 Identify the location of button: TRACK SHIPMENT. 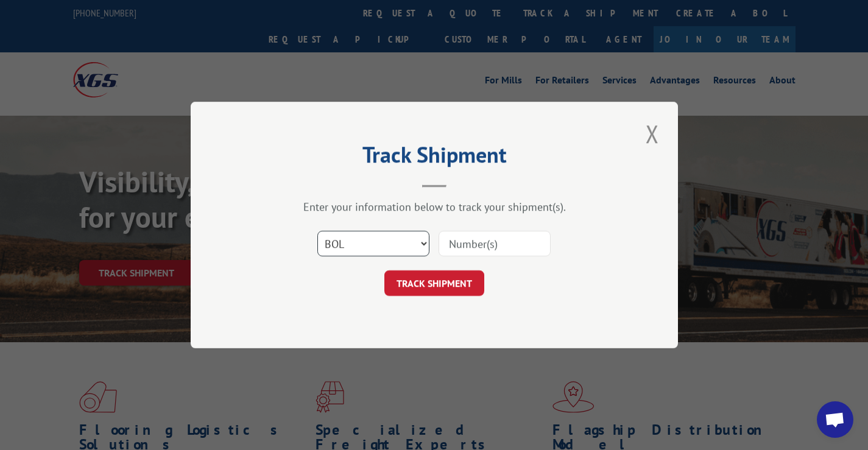
(434, 283).